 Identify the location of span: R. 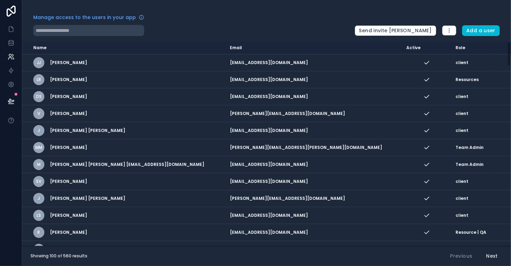
(39, 233).